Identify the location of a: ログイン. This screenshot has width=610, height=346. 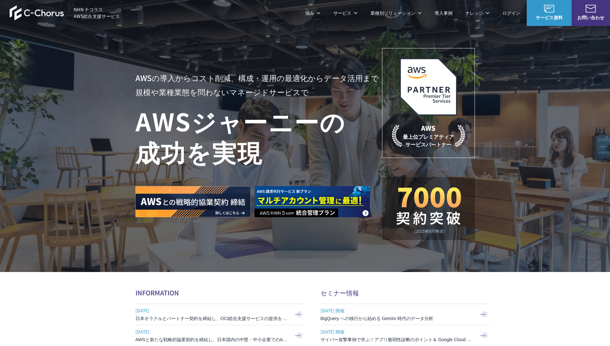
(512, 13).